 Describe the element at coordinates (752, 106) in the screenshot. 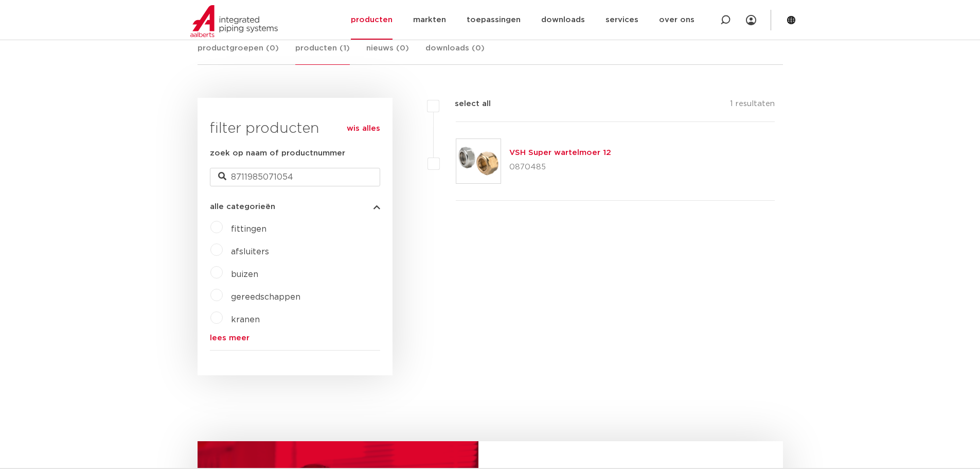

I see `p: 1 resultaten` at that location.